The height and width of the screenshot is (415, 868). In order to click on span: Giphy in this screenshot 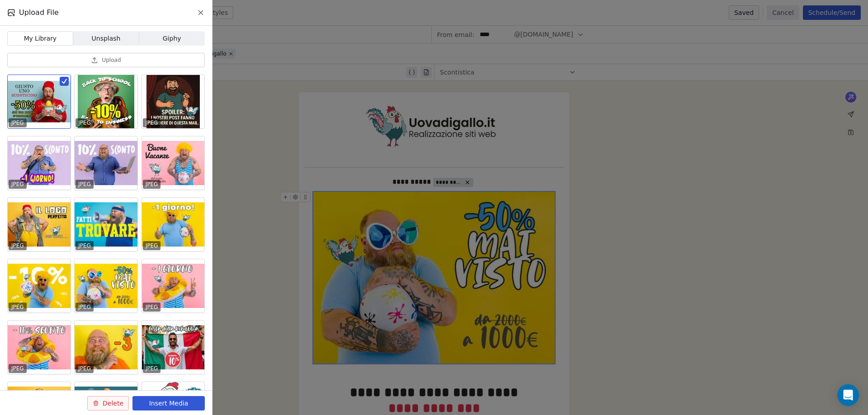, I will do `click(172, 39)`.